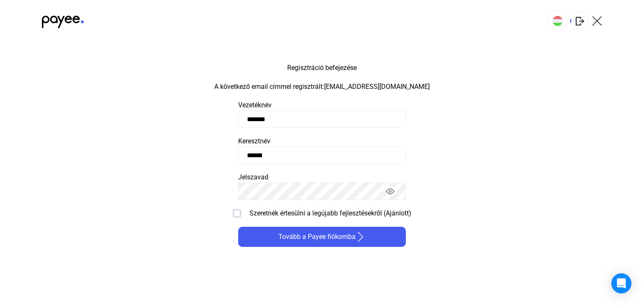  I want to click on font: Jelszavad, so click(253, 177).